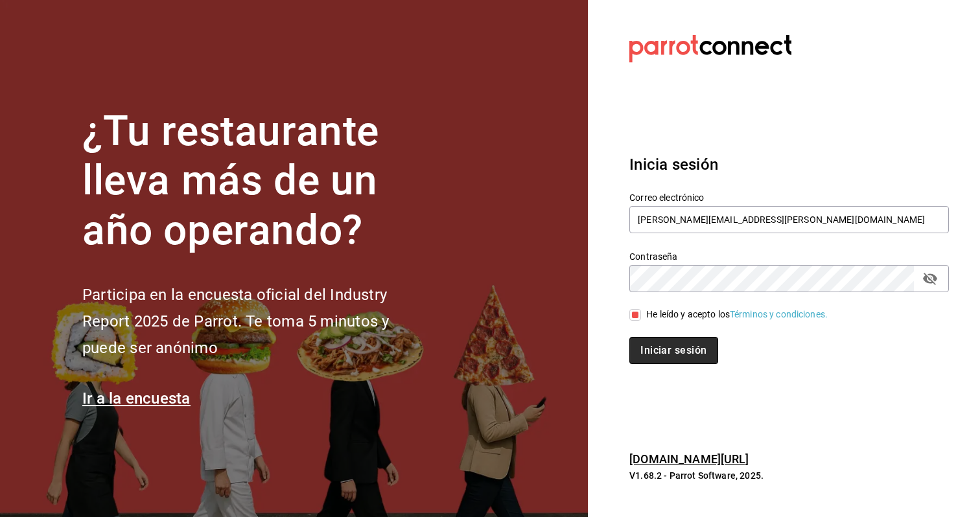  What do you see at coordinates (930, 279) in the screenshot?
I see `button: passwordField` at bounding box center [930, 279].